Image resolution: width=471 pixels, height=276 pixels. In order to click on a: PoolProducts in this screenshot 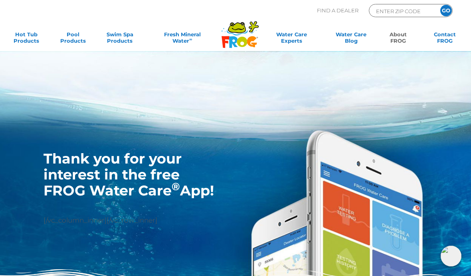, I will do `click(73, 39)`.